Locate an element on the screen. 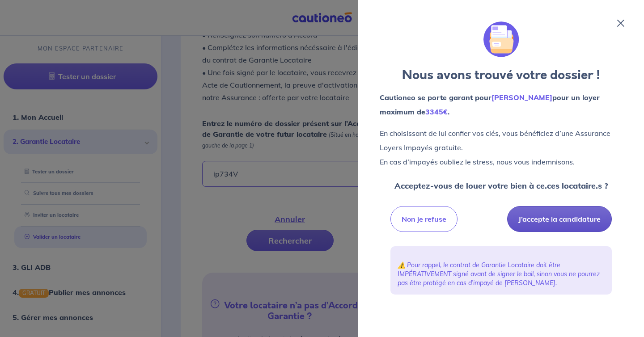 This screenshot has height=337, width=644. em: 3345€ is located at coordinates (437, 111).